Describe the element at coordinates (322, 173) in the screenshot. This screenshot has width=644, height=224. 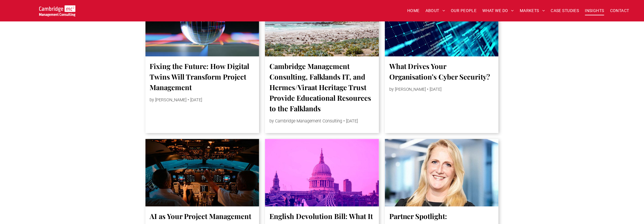
I see `a: St Pauls Cathedral, digital transformation` at that location.